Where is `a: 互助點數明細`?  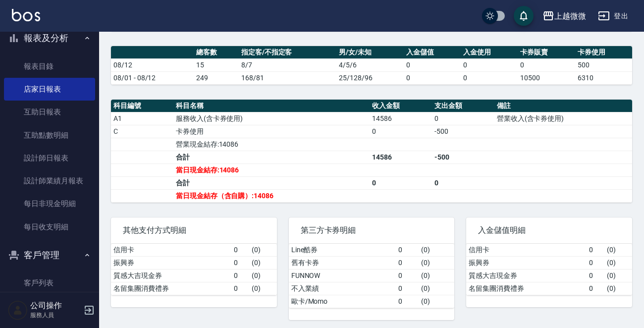 a: 互助點數明細 is located at coordinates (49, 135).